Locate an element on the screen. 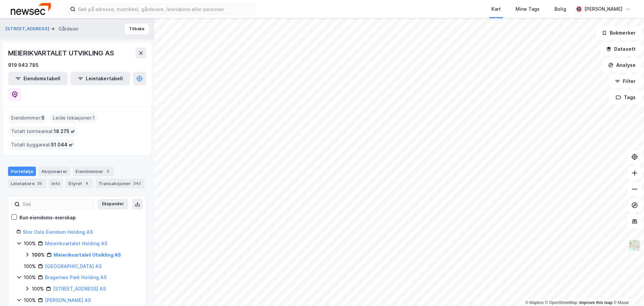  a: OpenStreetMap is located at coordinates (561, 303).